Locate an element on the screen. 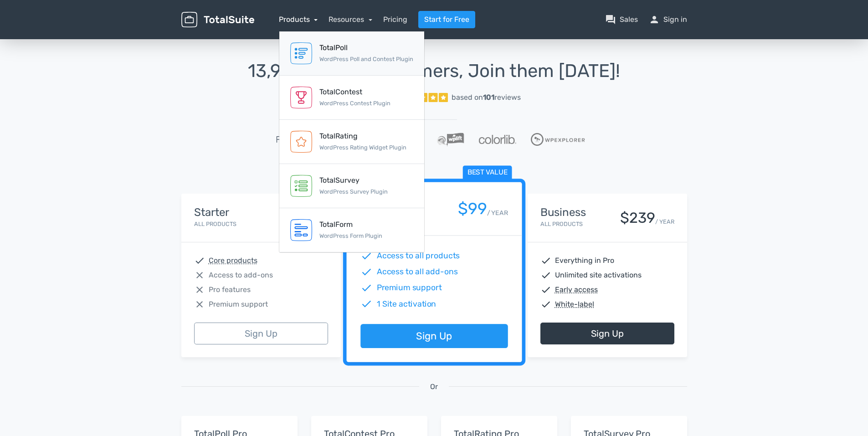  span: Or is located at coordinates (433, 387).